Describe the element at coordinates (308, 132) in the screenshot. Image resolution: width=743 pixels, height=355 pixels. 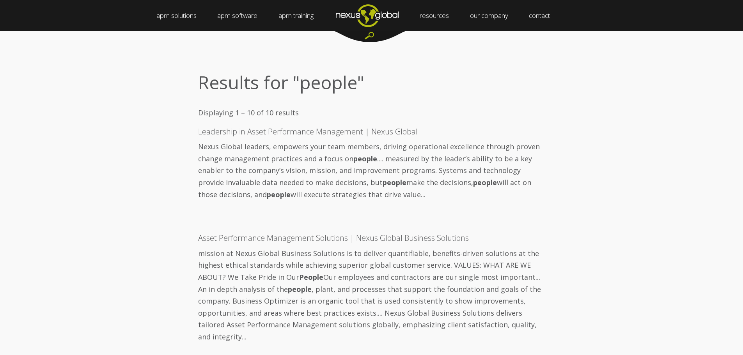
I see `a: Leadership in Asset Performance Management | Nexus Global` at that location.